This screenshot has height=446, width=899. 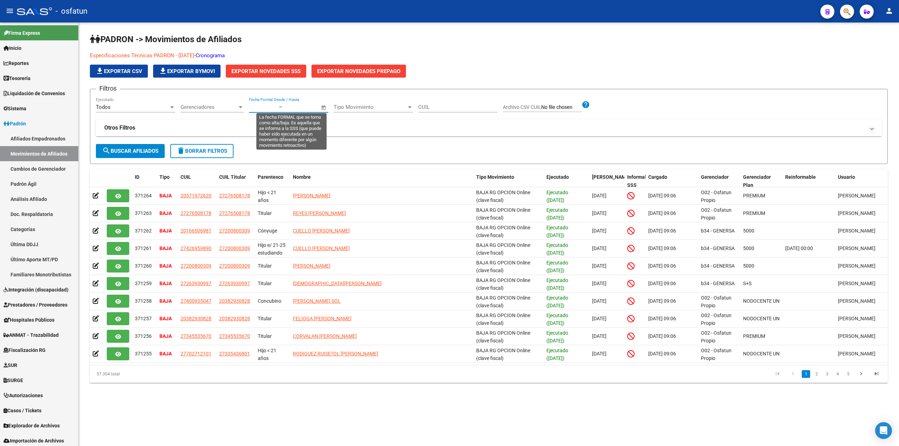 I want to click on mat-icon: help, so click(x=586, y=105).